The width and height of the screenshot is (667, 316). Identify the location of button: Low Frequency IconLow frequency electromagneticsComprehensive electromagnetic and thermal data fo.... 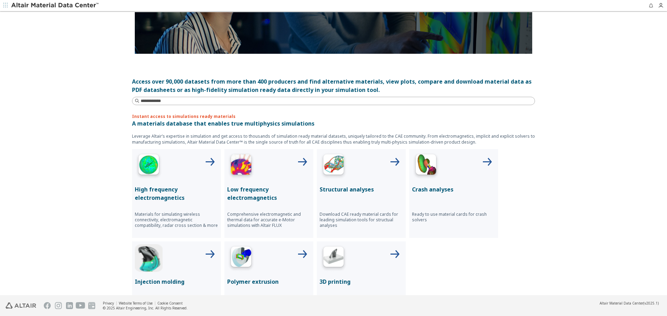
(269, 194).